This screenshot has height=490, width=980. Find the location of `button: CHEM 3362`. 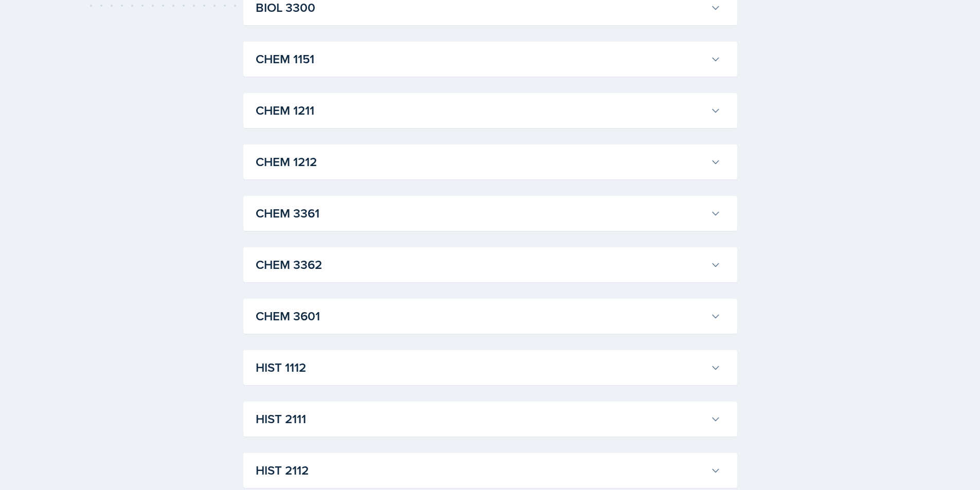

button: CHEM 3362 is located at coordinates (488, 265).